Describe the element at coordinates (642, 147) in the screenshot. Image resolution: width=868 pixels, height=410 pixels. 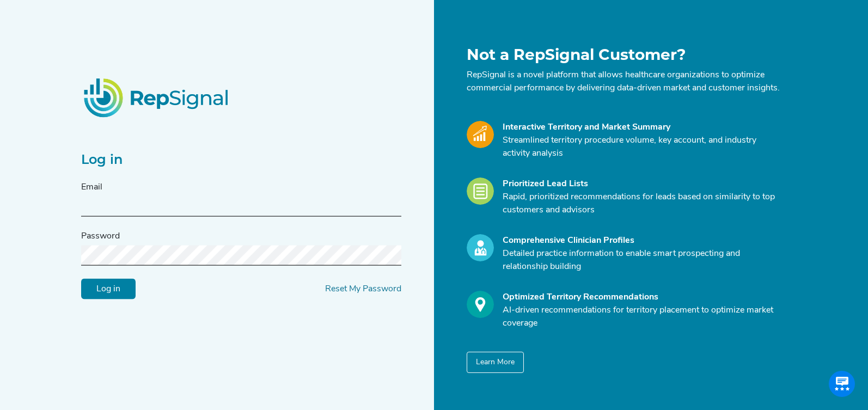
I see `p: Streamlined territory procedure volume, key account, and industry activity analysis` at that location.